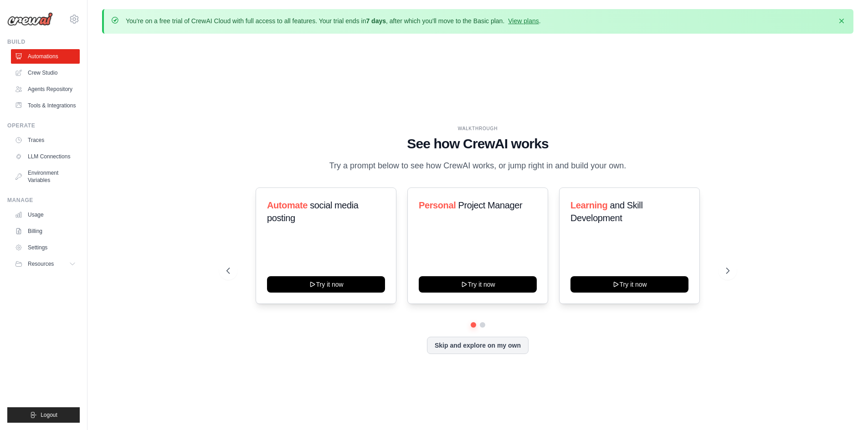 This screenshot has width=868, height=430. Describe the element at coordinates (45, 57) in the screenshot. I see `a: Automations` at that location.